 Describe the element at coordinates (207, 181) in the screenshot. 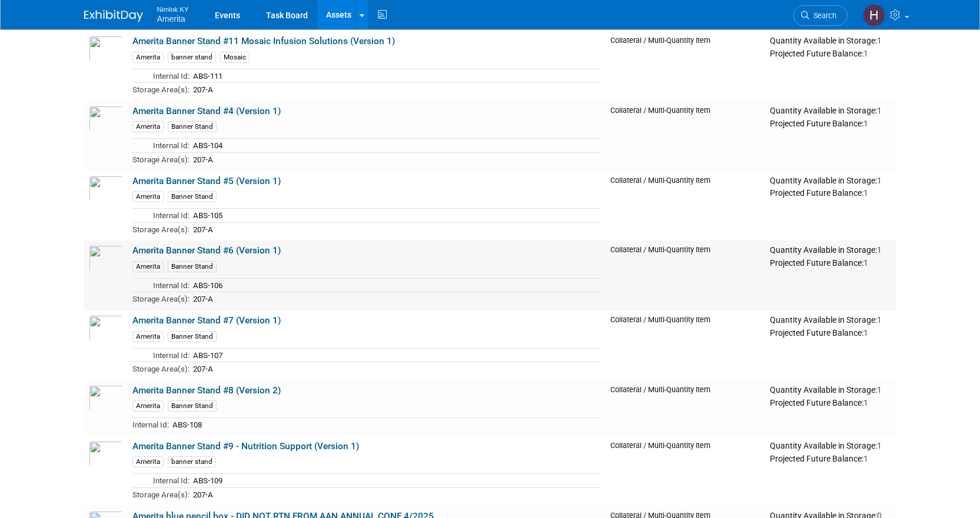

I see `a: Amerita Banner Stand #5 (Version 1)` at that location.